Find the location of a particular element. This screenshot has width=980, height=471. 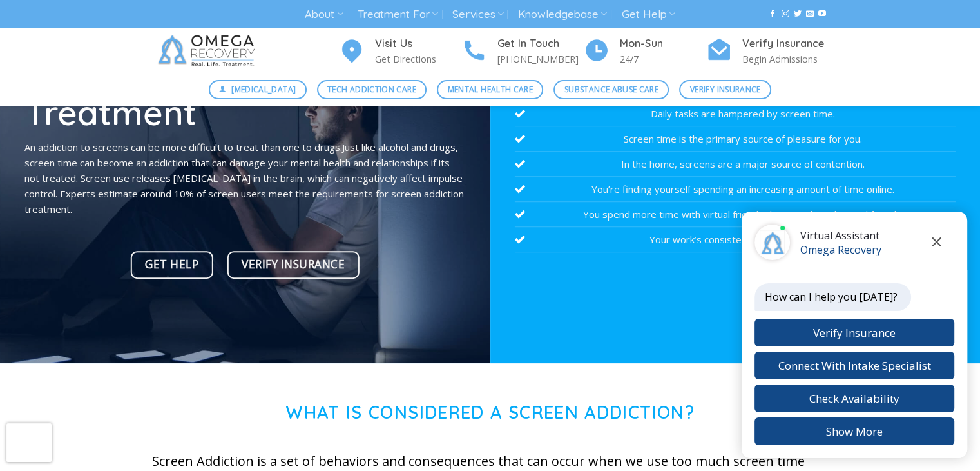

li: You’re finding yourself spending an increasing amount of time online. is located at coordinates (735, 189).